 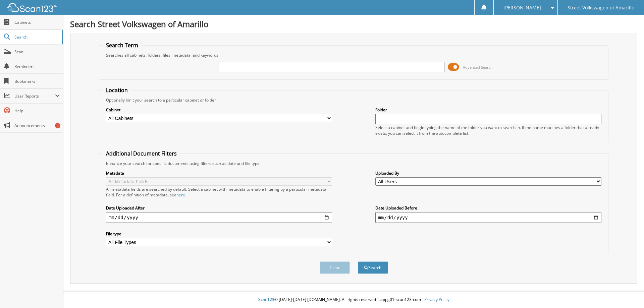 What do you see at coordinates (37, 67) in the screenshot?
I see `span: Reminders` at bounding box center [37, 67].